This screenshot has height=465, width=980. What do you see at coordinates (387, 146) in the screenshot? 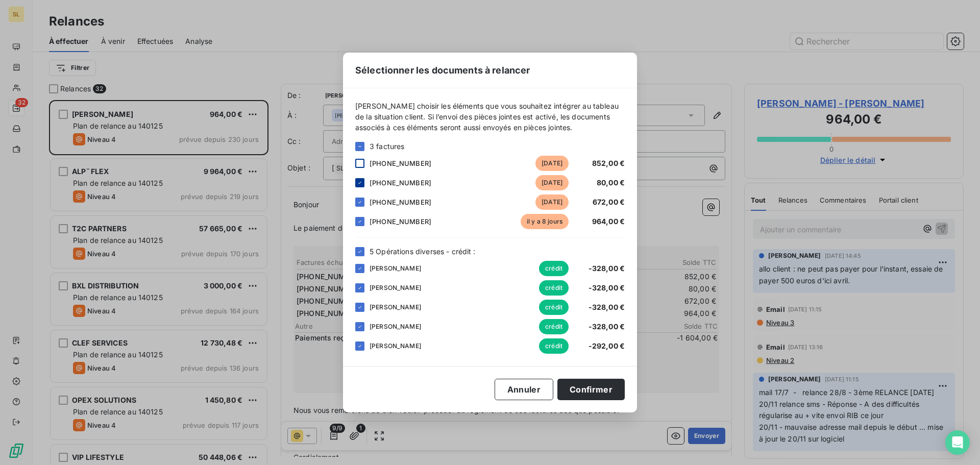
I see `span: 3 factures` at bounding box center [387, 146].